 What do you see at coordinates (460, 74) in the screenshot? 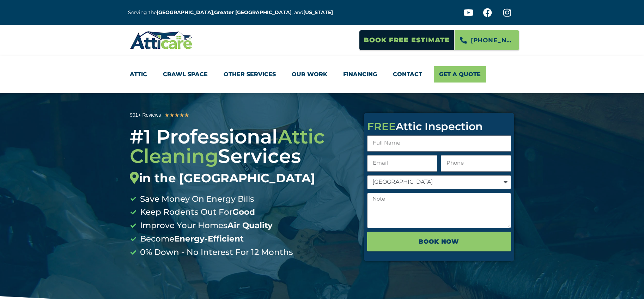
I see `a: Get A Quote` at bounding box center [460, 74].